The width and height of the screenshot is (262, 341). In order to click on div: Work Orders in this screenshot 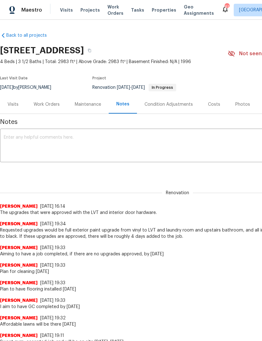, I will do `click(46, 105)`.